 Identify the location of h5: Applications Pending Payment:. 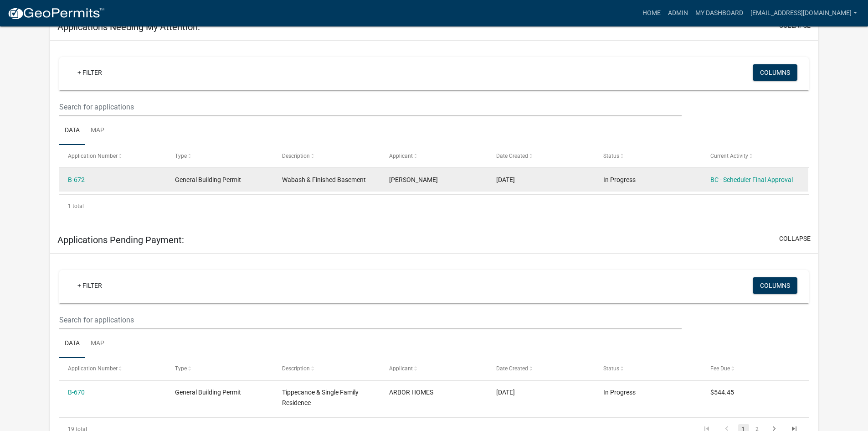
(121, 239).